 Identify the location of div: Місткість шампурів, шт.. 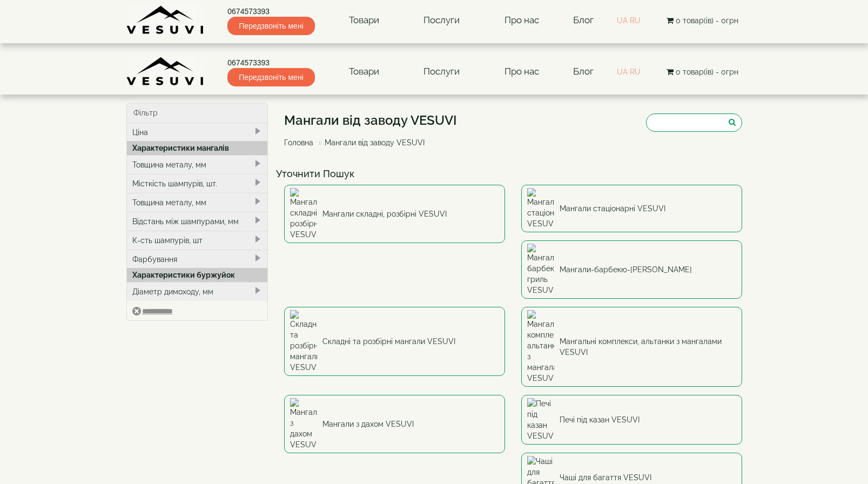
(197, 183).